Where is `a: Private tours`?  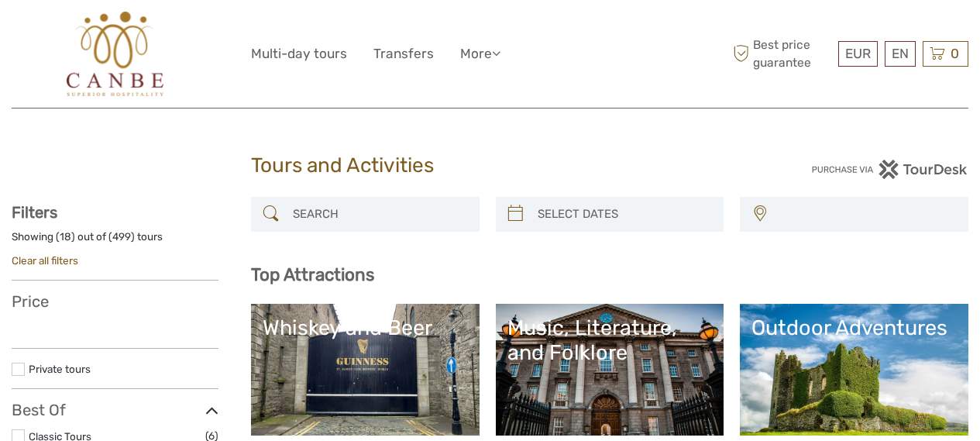 a: Private tours is located at coordinates (59, 368).